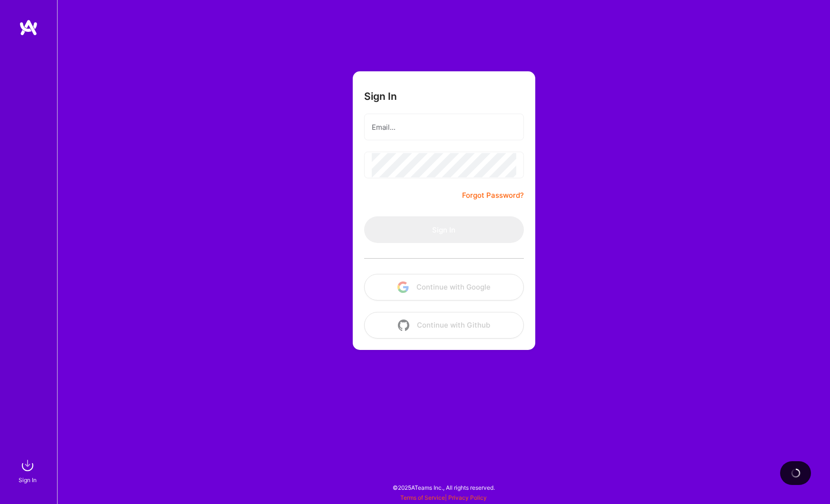 The image size is (830, 504). What do you see at coordinates (444, 127) in the screenshot?
I see `input: Email...` at bounding box center [444, 127].